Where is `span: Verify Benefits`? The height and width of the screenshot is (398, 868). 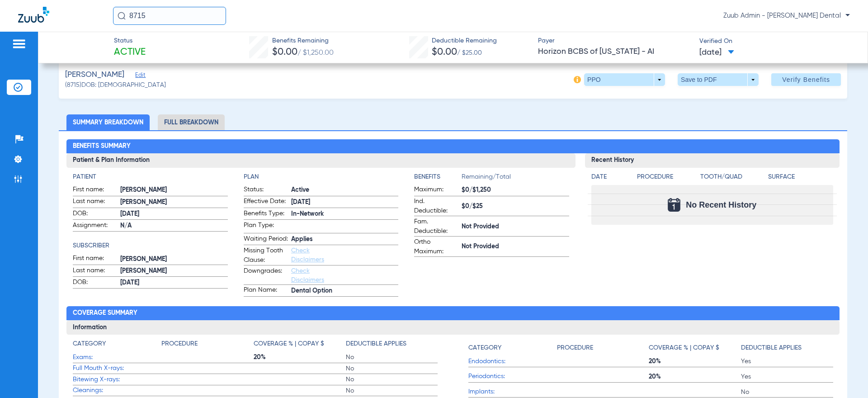
span: Verify Benefits is located at coordinates (806, 79).